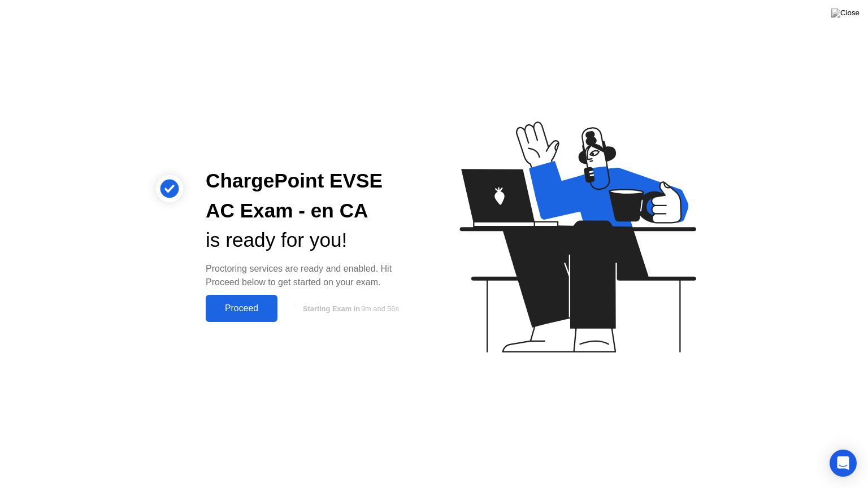  Describe the element at coordinates (845, 13) in the screenshot. I see `img: Close` at that location.